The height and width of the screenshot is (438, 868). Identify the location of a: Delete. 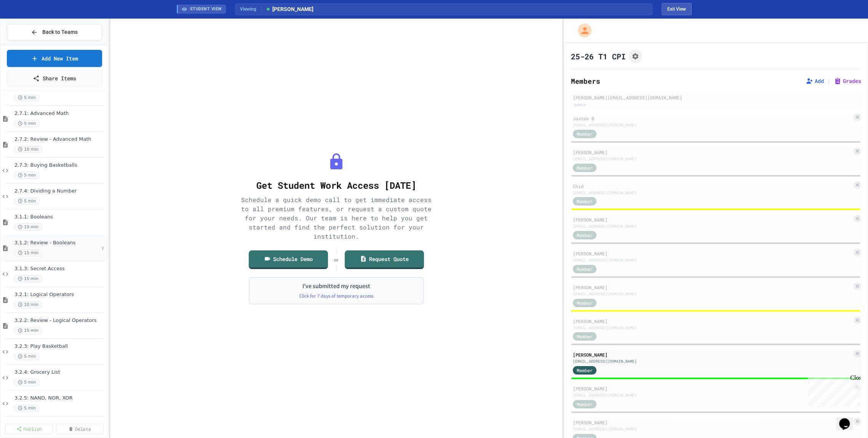
(79, 429).